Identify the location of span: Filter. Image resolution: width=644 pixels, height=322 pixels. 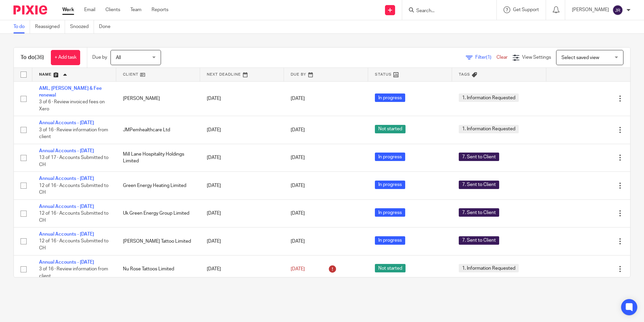
(486, 57).